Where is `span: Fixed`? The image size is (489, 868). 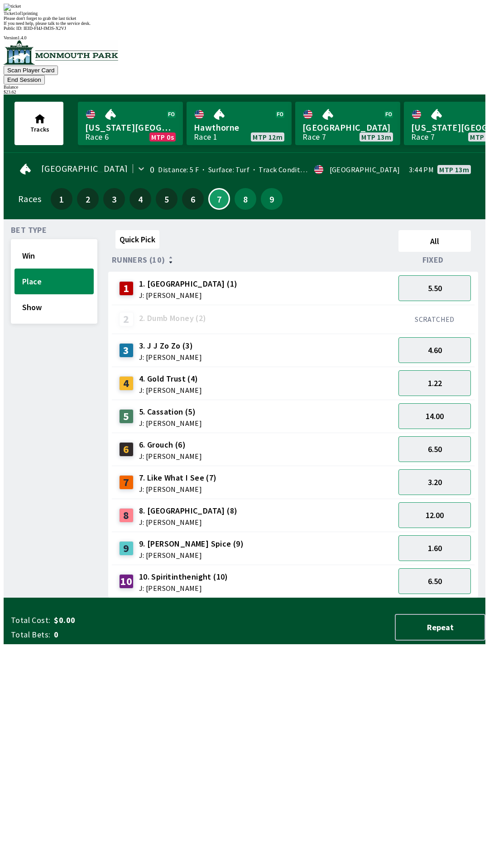
span: Fixed is located at coordinates (433, 260).